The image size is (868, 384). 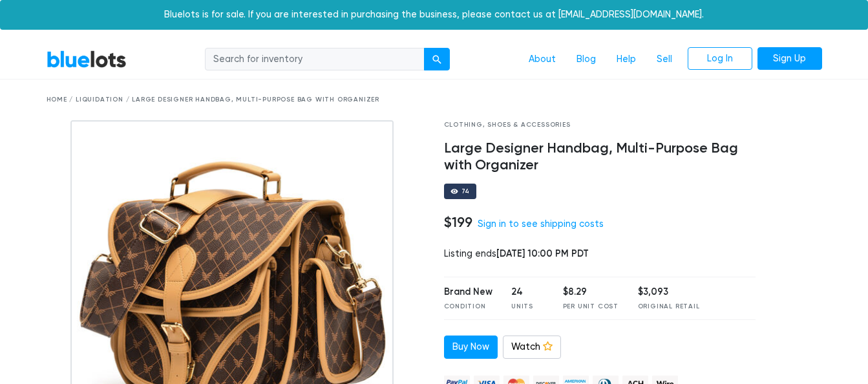 What do you see at coordinates (591, 292) in the screenshot?
I see `div: $8.29` at bounding box center [591, 292].